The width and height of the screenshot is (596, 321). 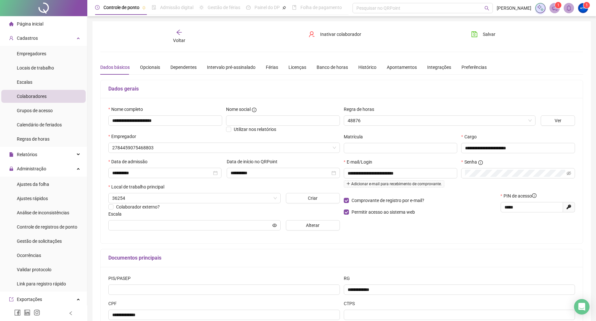 I want to click on button: Ver, so click(x=558, y=121).